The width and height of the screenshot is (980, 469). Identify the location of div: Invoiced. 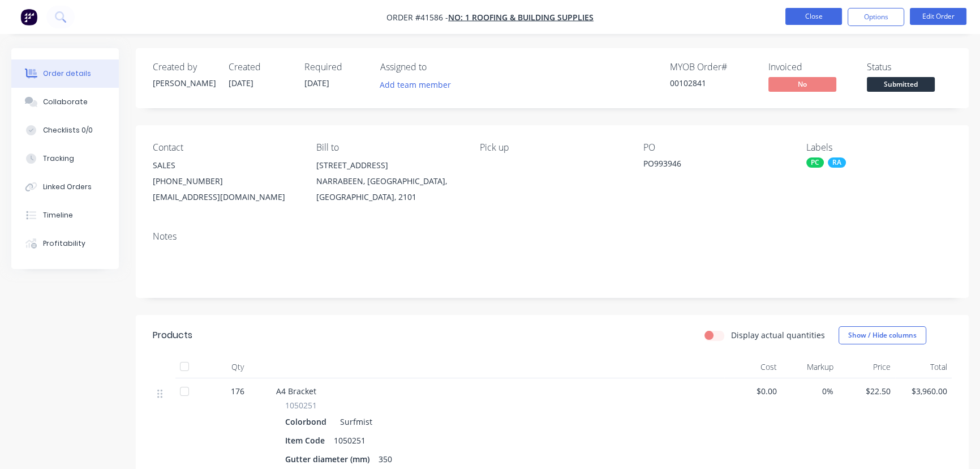
(811, 67).